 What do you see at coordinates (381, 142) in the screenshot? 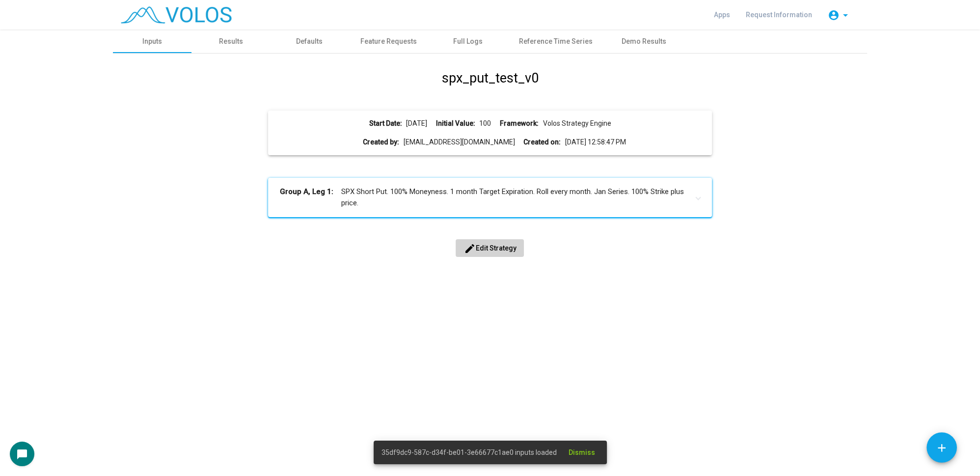
I see `b: Created by:` at bounding box center [381, 142].